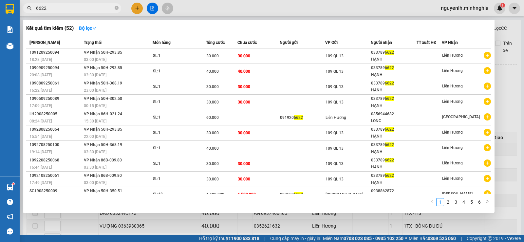 The image size is (524, 242). I want to click on span: notification, so click(10, 217).